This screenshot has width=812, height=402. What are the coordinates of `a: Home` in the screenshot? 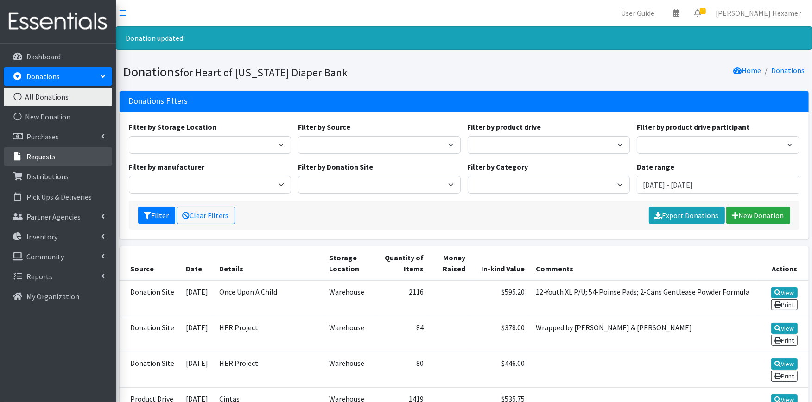 It's located at (748, 70).